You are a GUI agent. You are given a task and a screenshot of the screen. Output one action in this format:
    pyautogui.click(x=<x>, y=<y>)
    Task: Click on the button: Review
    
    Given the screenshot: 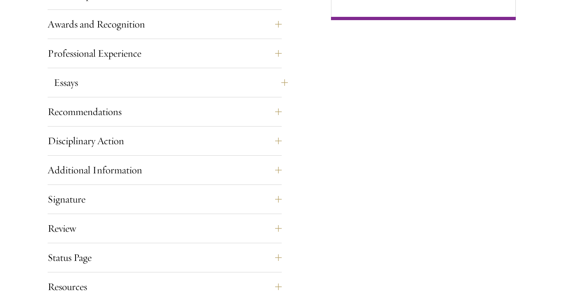 What is the action you would take?
    pyautogui.click(x=165, y=228)
    